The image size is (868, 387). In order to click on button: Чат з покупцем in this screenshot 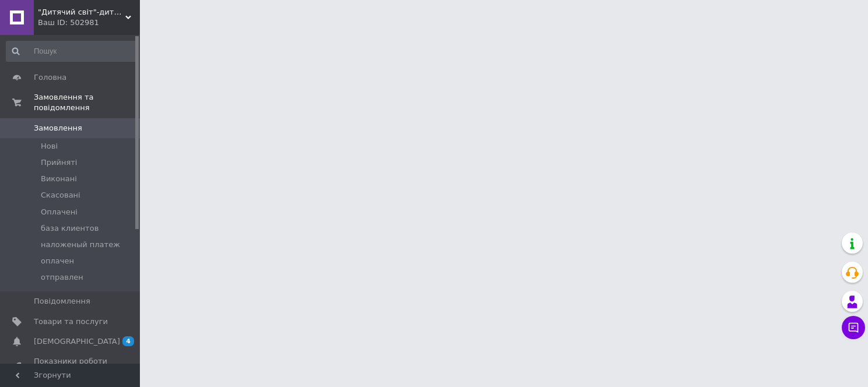, I will do `click(854, 328)`.